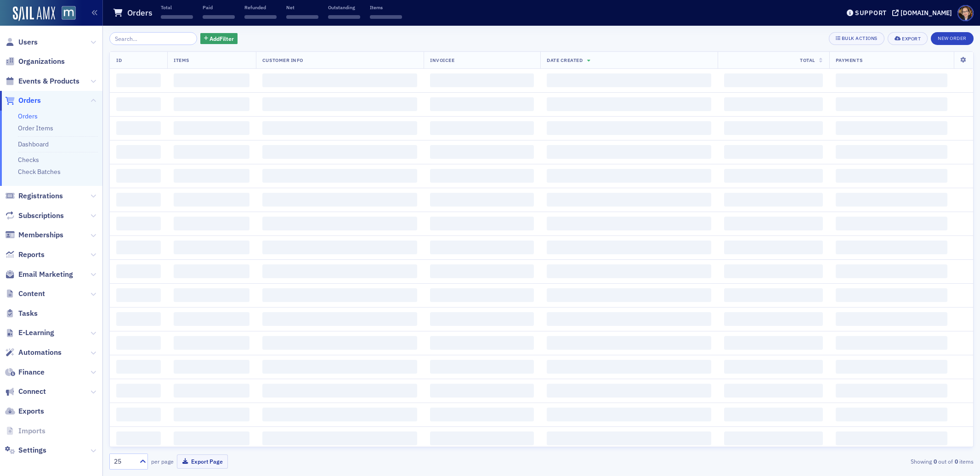  I want to click on span: E-Learning, so click(36, 333).